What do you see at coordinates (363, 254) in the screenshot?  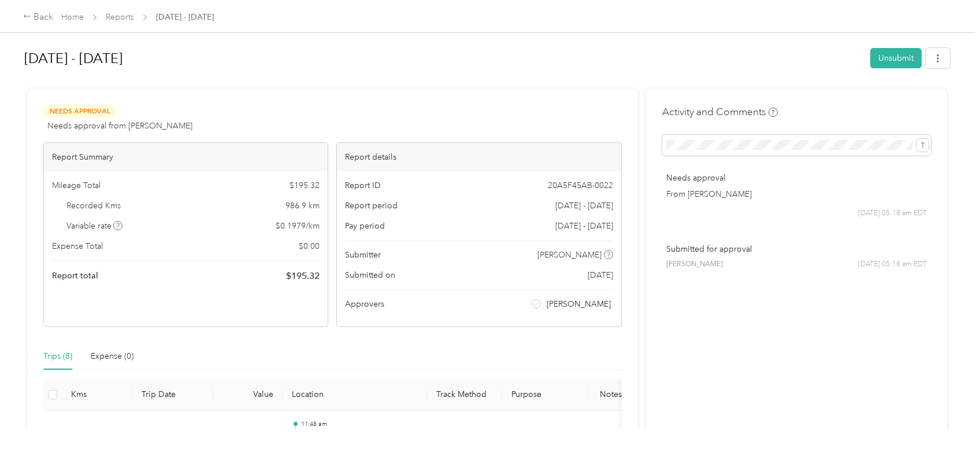 I see `span: Submitter` at bounding box center [363, 254].